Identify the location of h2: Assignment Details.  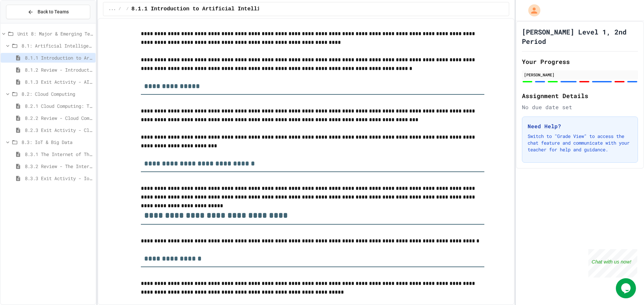
(580, 96).